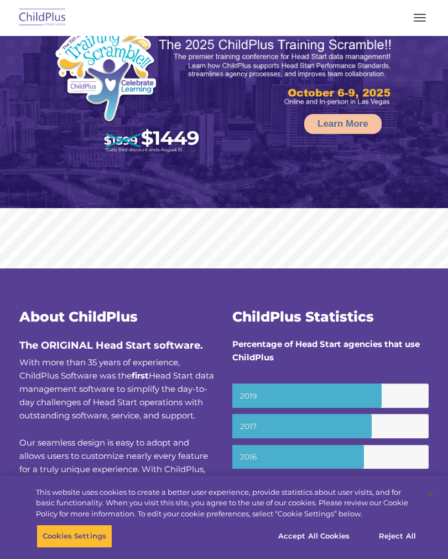 This screenshot has height=559, width=448. I want to click on span: The ORIGINAL Head Start software., so click(111, 345).